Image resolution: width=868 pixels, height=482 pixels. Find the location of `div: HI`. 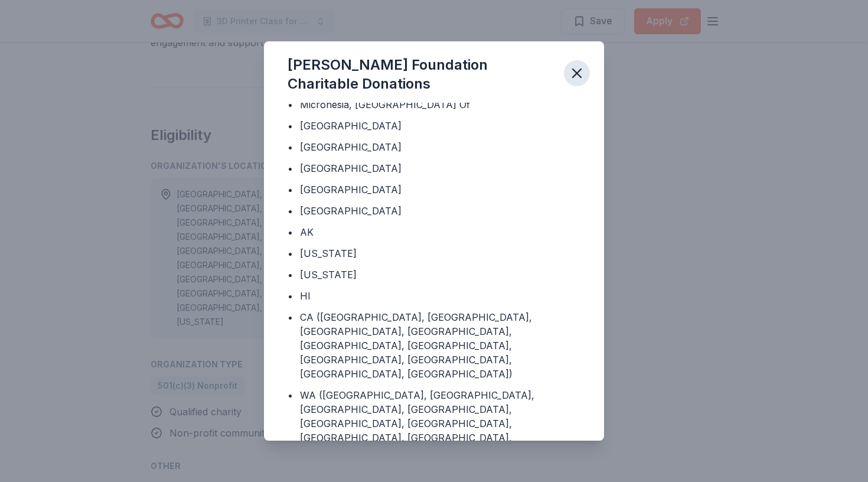

div: HI is located at coordinates (306, 296).